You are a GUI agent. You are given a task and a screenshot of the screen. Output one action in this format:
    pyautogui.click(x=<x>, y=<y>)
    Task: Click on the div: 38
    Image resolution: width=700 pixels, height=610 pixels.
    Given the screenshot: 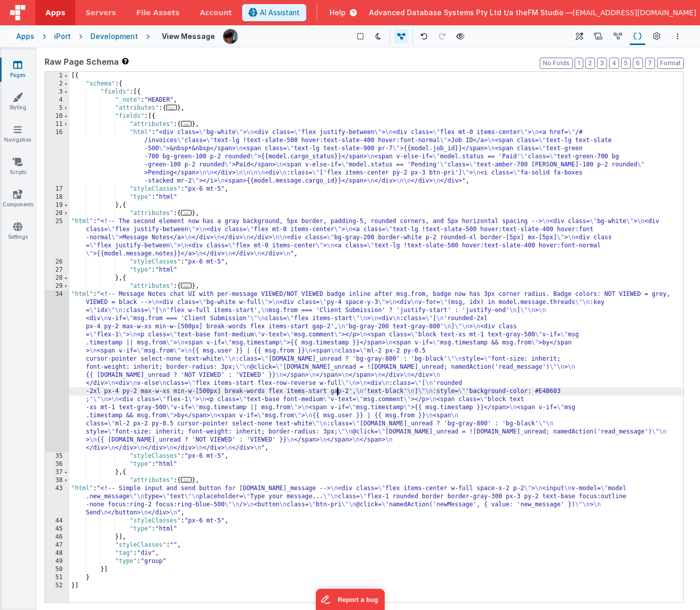 What is the action you would take?
    pyautogui.click(x=57, y=480)
    